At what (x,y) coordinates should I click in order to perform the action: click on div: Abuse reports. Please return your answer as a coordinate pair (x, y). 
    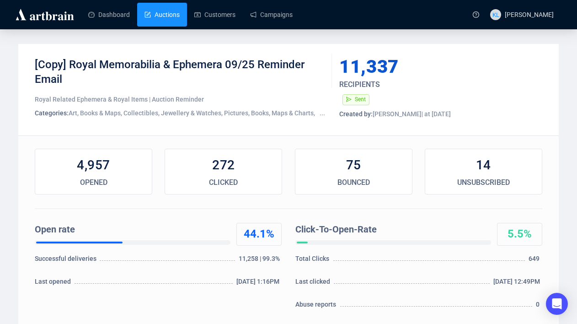
    Looking at the image, I should click on (317, 307).